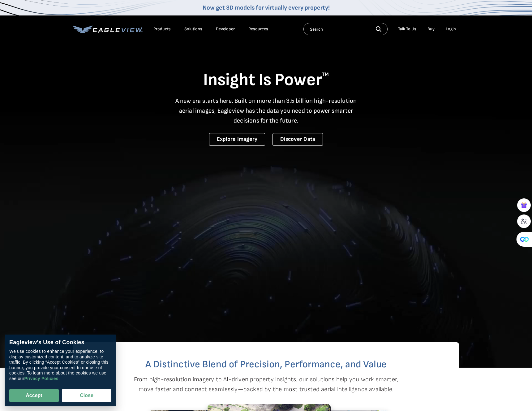 This screenshot has width=532, height=411. Describe the element at coordinates (451, 29) in the screenshot. I see `div: Login` at that location.